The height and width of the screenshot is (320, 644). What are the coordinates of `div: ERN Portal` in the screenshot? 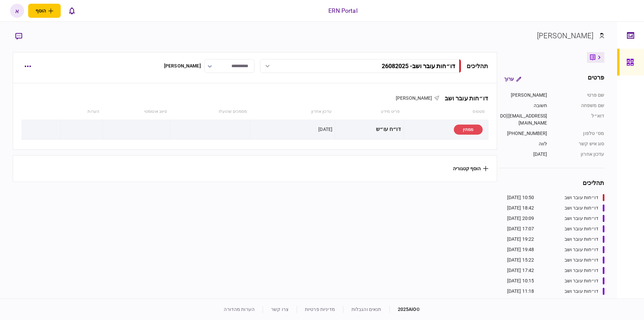 It's located at (343, 10).